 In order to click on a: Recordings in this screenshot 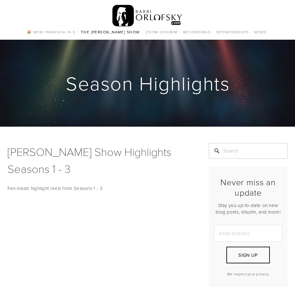, I will do `click(197, 32)`.